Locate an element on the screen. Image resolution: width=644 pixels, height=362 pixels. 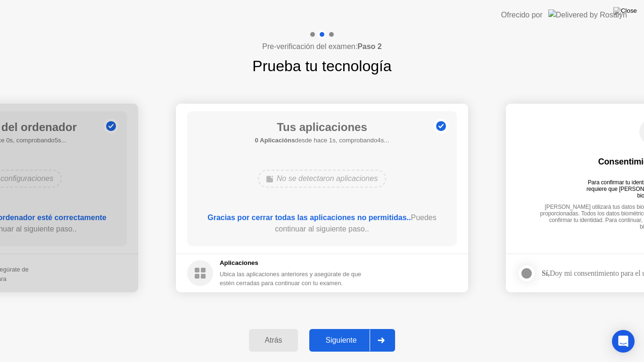
div: Ubica las aplicaciones anteriores y asegúrate de que estén cerradas para continuar con tu examen. is located at coordinates (291, 279).